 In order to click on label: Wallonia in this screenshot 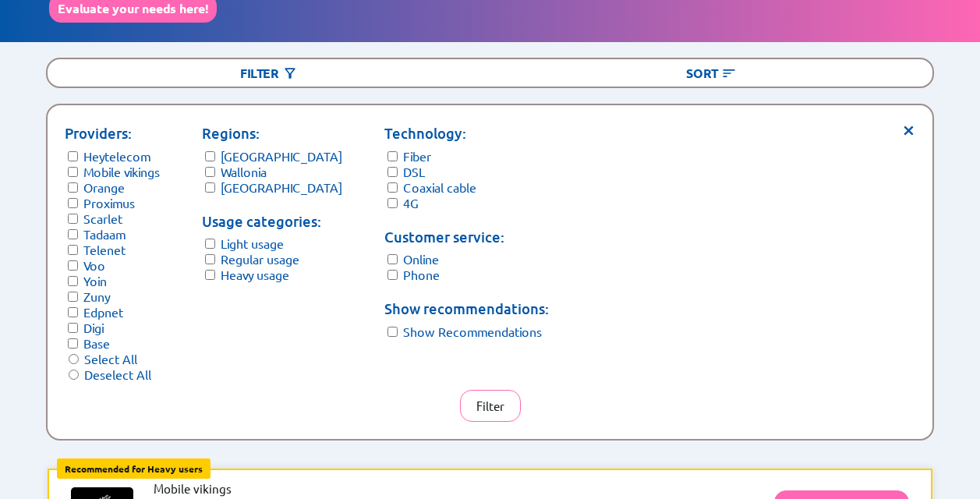, I will do `click(244, 172)`.